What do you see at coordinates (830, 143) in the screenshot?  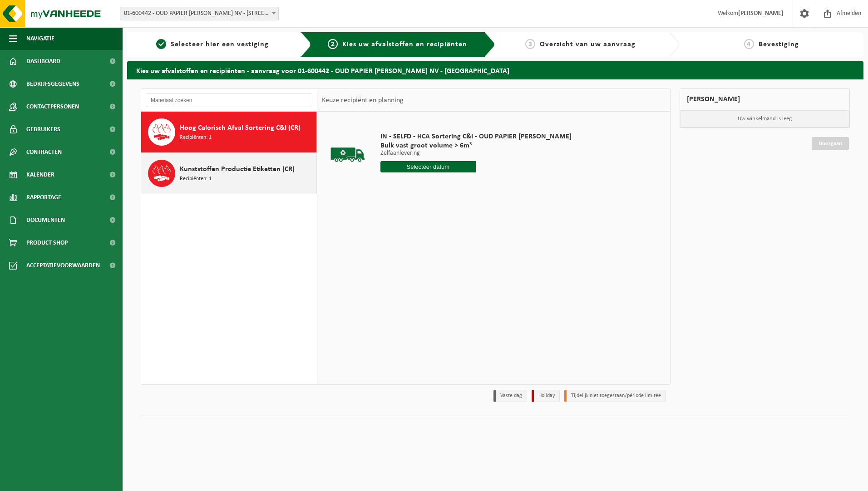 I see `a: Doorgaan` at bounding box center [830, 143].